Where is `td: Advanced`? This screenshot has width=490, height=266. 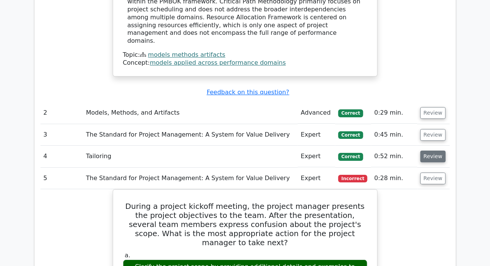
td: Advanced is located at coordinates (317, 113).